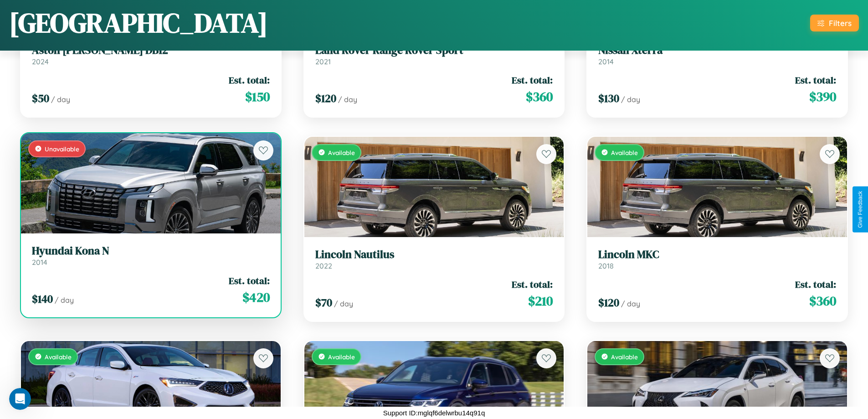  Describe the element at coordinates (434, 254) in the screenshot. I see `h3: Lincoln Nautilus` at that location.